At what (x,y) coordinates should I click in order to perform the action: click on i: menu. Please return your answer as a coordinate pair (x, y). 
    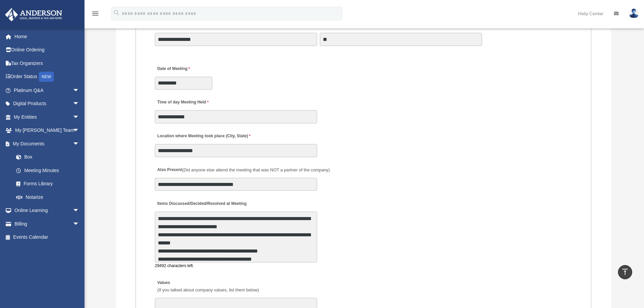
    Looking at the image, I should click on (95, 14).